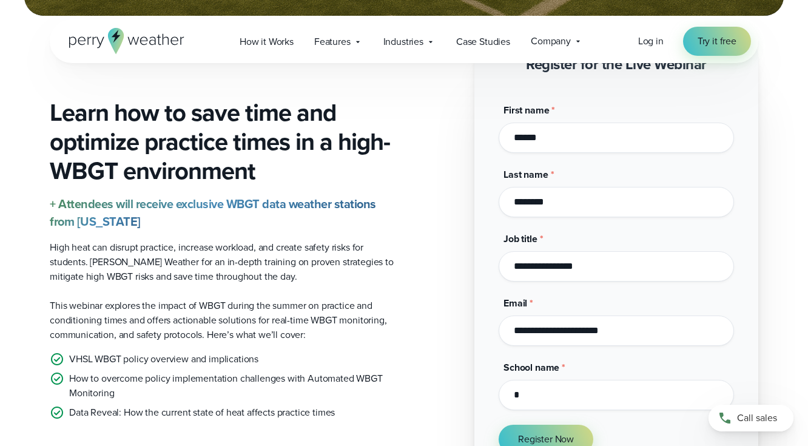 This screenshot has width=808, height=446. I want to click on p: High heat can disrupt practice, increase workload, and create safety risks for students. [PERSON_..., so click(222, 262).